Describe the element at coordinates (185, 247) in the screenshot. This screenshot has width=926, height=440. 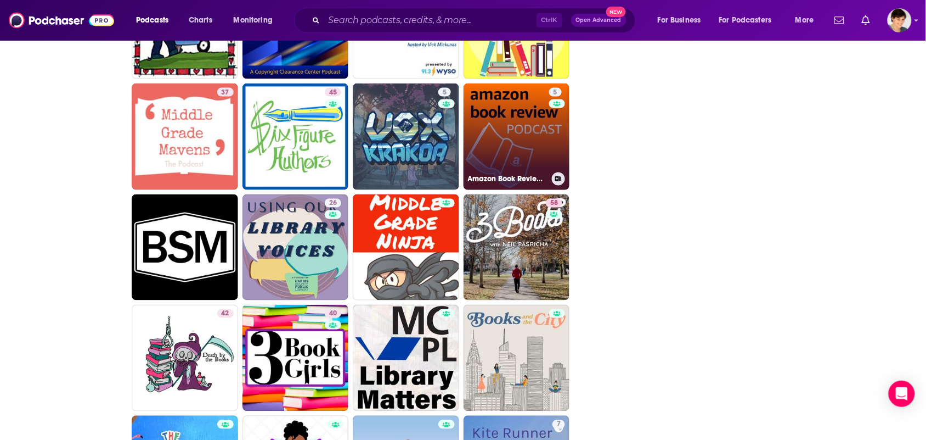
I see `a: 0` at that location.